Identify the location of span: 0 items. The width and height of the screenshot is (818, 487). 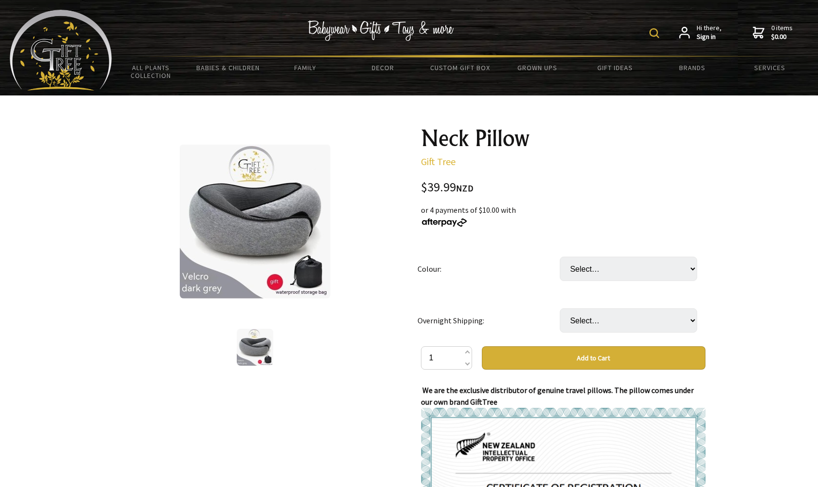
(782, 32).